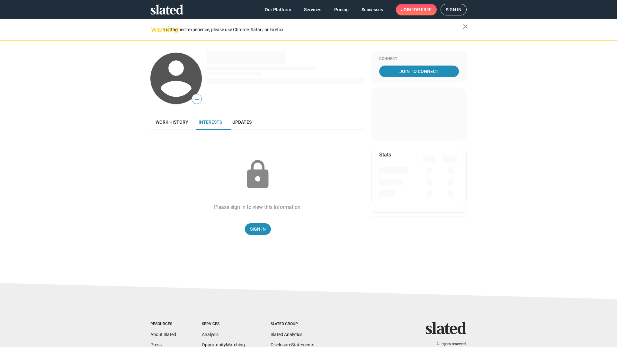 This screenshot has width=617, height=347. What do you see at coordinates (163, 334) in the screenshot?
I see `a: About Slated` at bounding box center [163, 334].